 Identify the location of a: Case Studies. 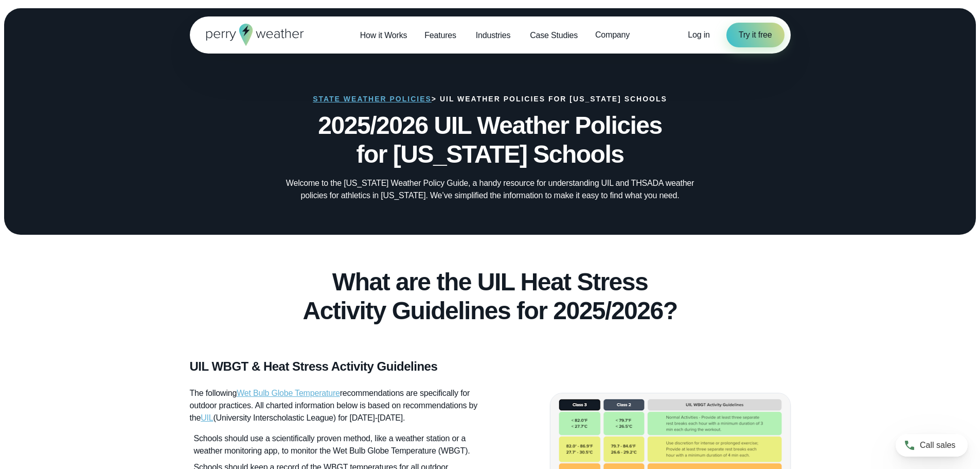
(553, 35).